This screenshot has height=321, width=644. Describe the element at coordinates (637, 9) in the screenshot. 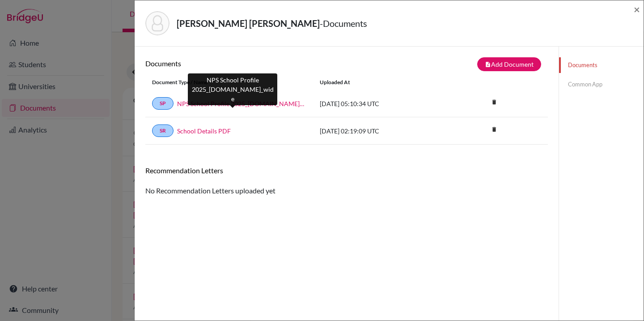

I see `button: Close` at that location.